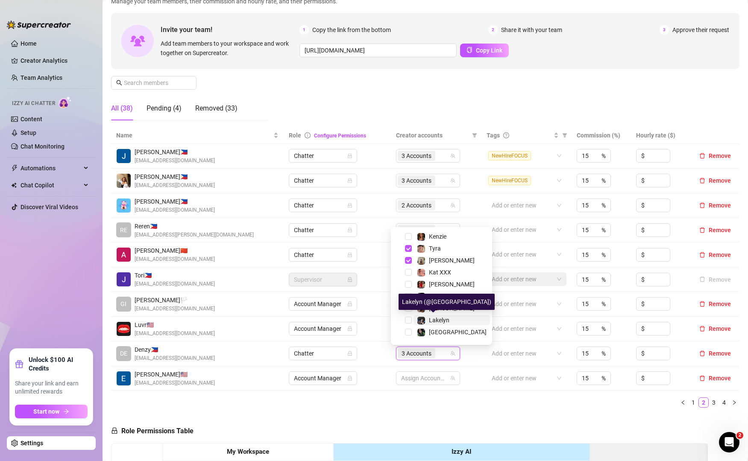 This screenshot has height=461, width=748. Describe the element at coordinates (175, 350) in the screenshot. I see `span: Denzy 🇵🇭` at that location.